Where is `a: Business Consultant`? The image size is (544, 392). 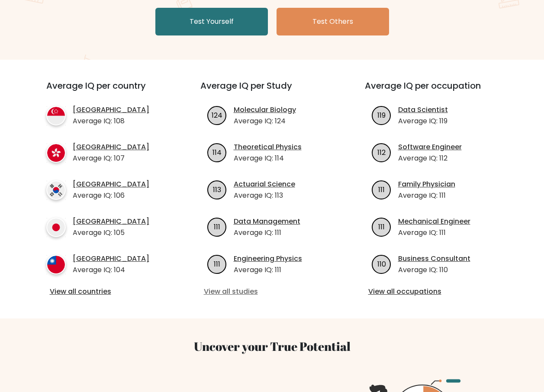 a: Business Consultant is located at coordinates (434, 259).